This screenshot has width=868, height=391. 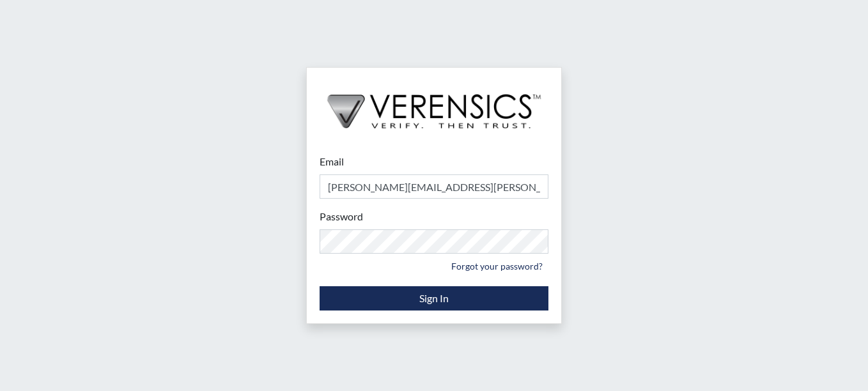 What do you see at coordinates (434, 298) in the screenshot?
I see `button: Sign In` at bounding box center [434, 298].